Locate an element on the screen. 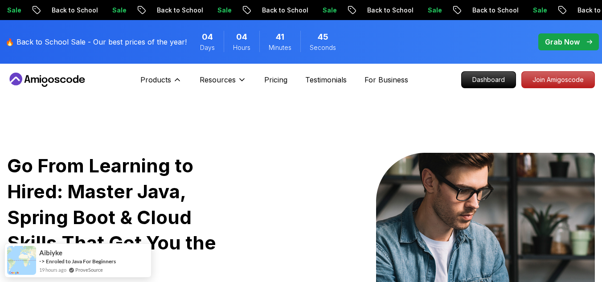  p: Grab Now is located at coordinates (562, 42).